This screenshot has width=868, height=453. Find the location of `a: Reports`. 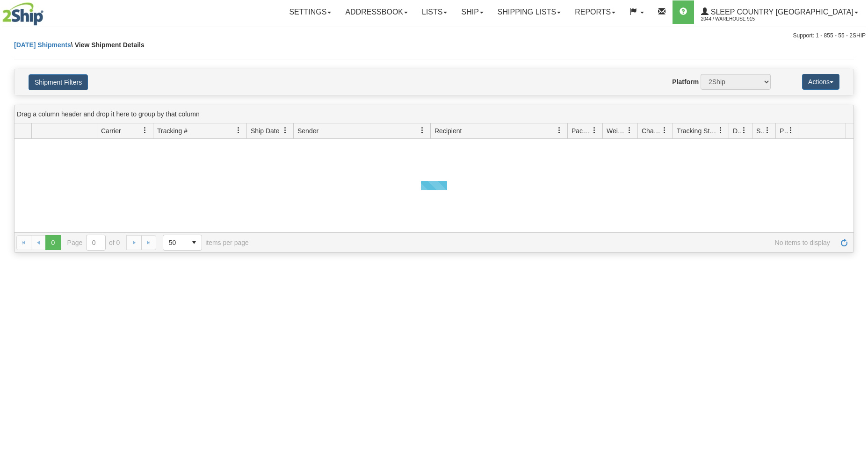

a: Reports is located at coordinates (595, 12).